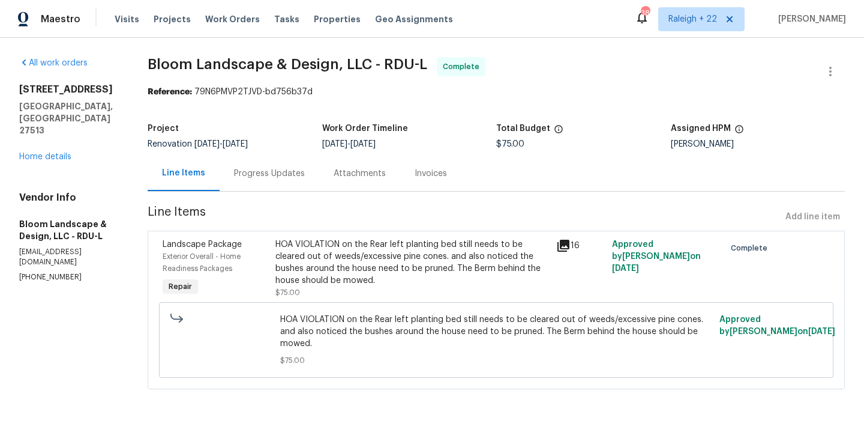 This screenshot has height=429, width=864. What do you see at coordinates (69, 230) in the screenshot?
I see `h5: Bloom Landscape & Design, LLC - RDU-L` at bounding box center [69, 230].